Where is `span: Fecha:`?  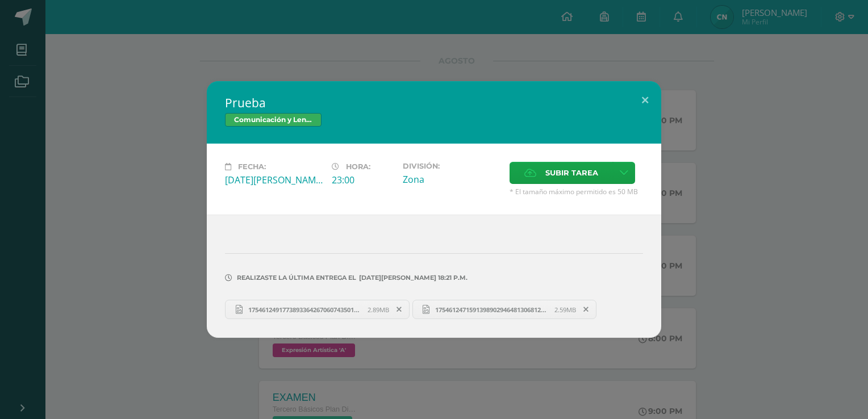 span: Fecha: is located at coordinates (252, 167).